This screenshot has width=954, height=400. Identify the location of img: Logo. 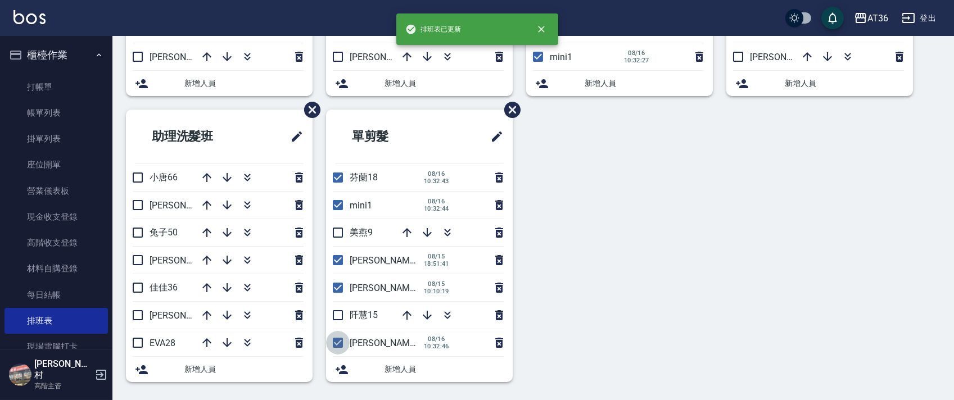
(29, 17).